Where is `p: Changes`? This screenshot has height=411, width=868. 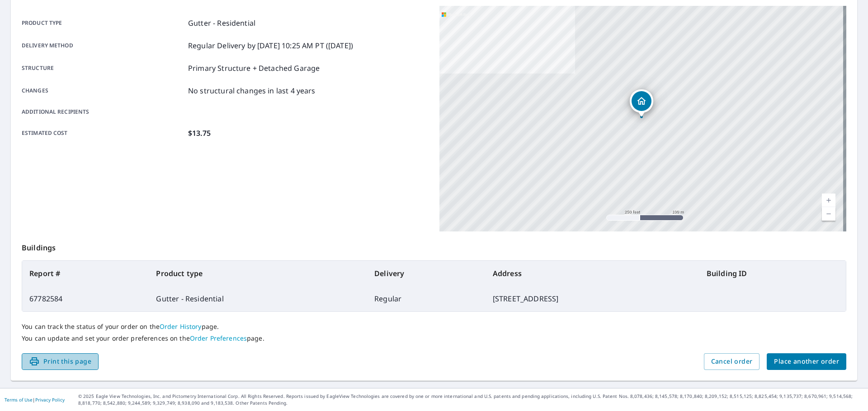 p: Changes is located at coordinates (103, 91).